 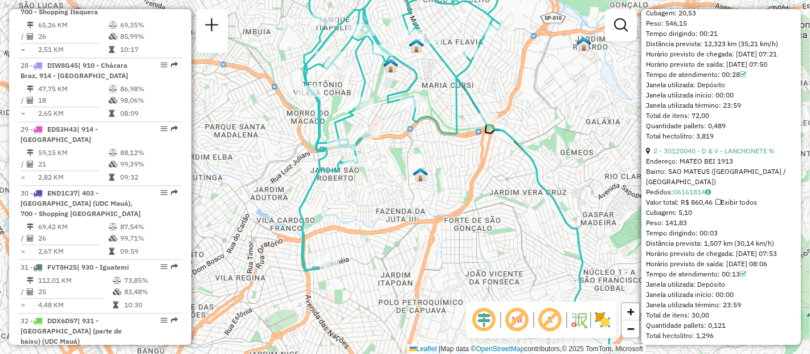 I want to click on span: 28 -, so click(x=74, y=70).